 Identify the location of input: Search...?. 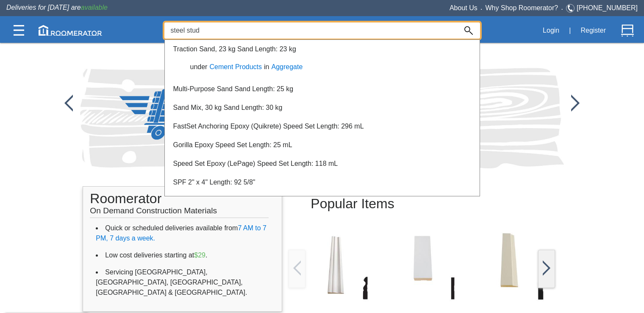
(311, 30).